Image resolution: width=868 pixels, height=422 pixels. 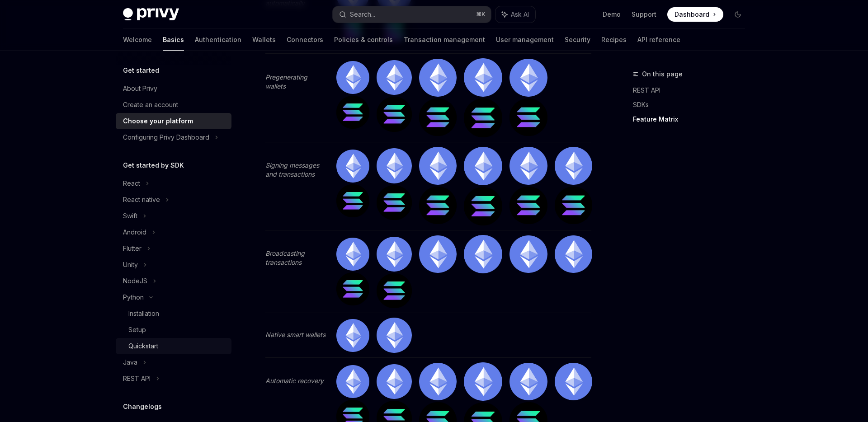 I want to click on div: Flutter, so click(x=132, y=248).